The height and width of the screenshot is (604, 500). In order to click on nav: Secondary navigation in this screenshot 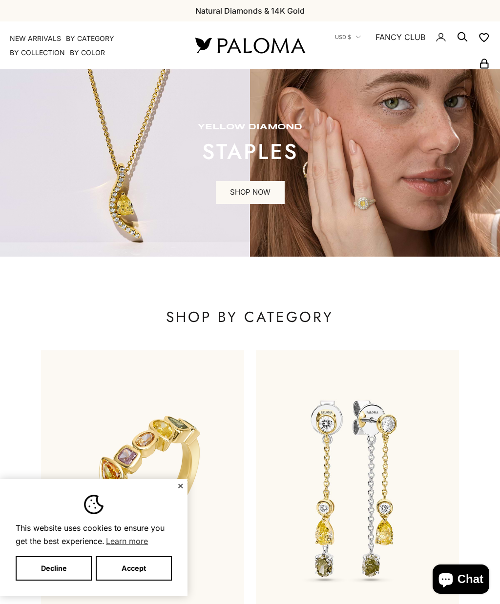, I will do `click(409, 45)`.